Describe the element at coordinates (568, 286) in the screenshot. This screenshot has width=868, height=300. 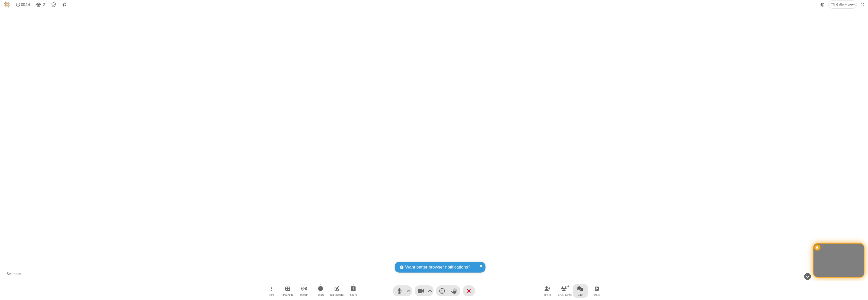
I see `div: 2` at that location.